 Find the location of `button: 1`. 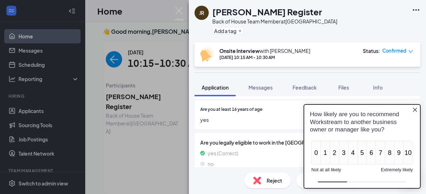

button: 1 is located at coordinates (27, 54).